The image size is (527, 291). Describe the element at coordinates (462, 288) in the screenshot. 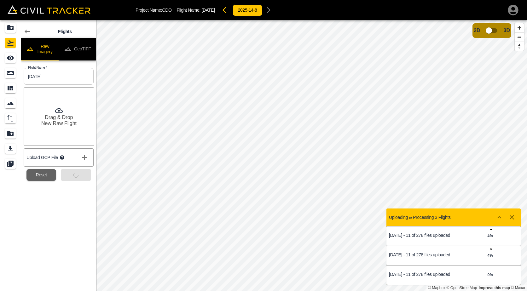

I see `a: OpenStreetMap` at that location.